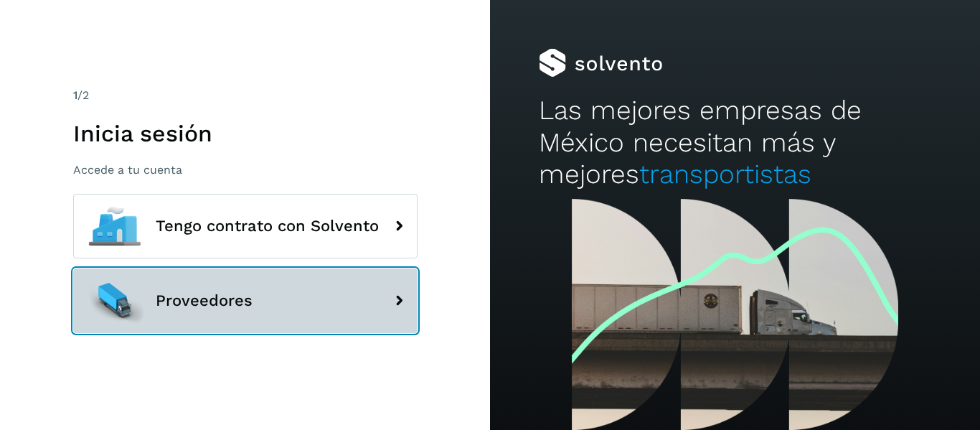 Image resolution: width=980 pixels, height=430 pixels. I want to click on span: transportistas, so click(725, 174).